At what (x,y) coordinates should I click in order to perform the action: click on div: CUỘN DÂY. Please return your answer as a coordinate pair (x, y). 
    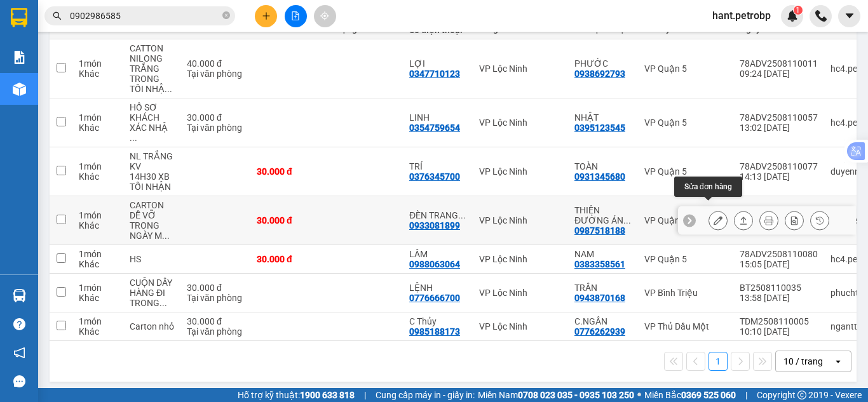
    Looking at the image, I should click on (152, 282).